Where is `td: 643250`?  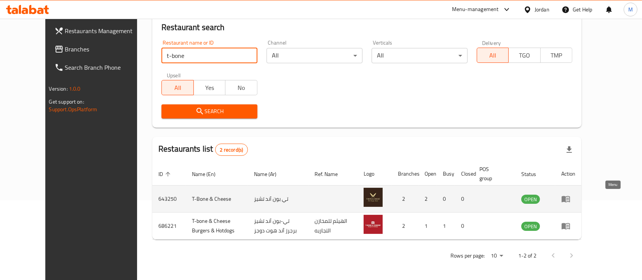 td: 643250 is located at coordinates (169, 199).